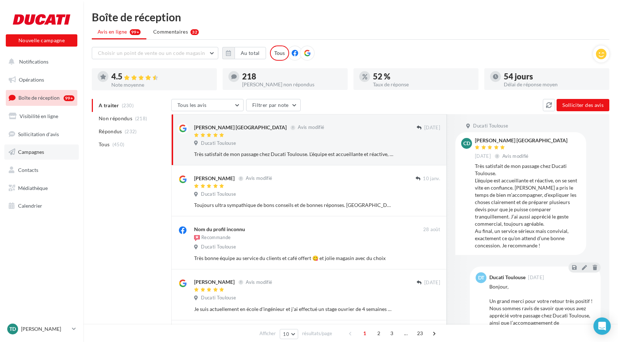  I want to click on div: 4.5, so click(161, 77).